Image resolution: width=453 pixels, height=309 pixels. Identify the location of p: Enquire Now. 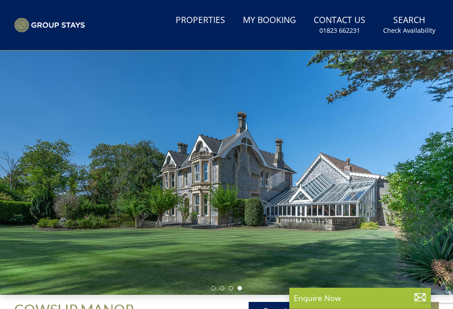
(360, 298).